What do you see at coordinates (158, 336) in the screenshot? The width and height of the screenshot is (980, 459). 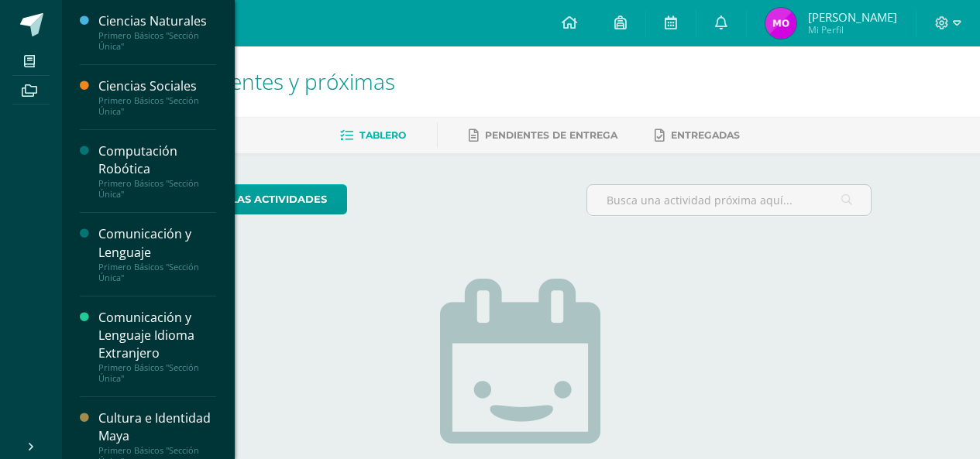 I see `div: Comunicación y Lenguaje Idioma Extranjero` at bounding box center [158, 336].